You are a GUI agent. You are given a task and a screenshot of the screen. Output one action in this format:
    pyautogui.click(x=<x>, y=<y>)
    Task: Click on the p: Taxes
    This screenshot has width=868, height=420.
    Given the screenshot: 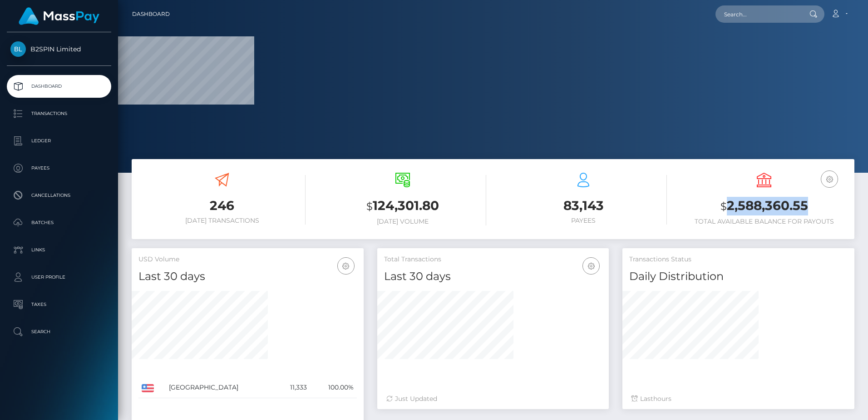 What is the action you would take?
    pyautogui.click(x=59, y=304)
    